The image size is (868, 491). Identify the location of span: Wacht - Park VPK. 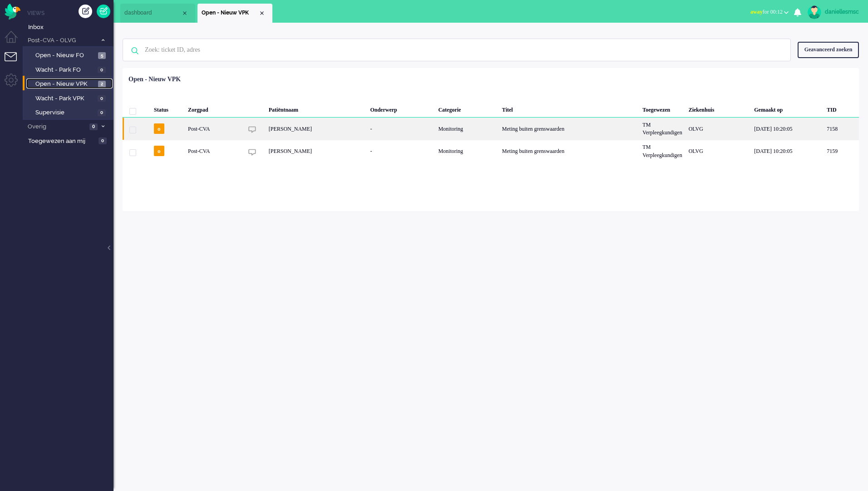
(66, 98).